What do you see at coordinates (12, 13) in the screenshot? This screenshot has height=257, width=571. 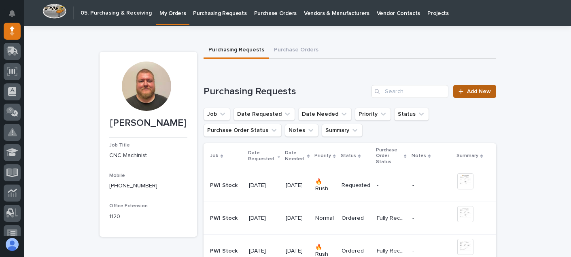 I see `button: Notifications` at bounding box center [12, 13].